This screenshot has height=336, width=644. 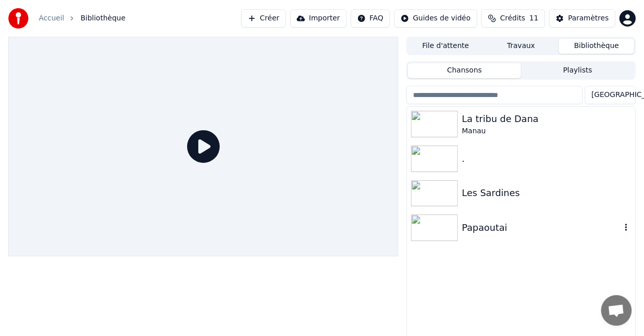 What do you see at coordinates (513, 19) in the screenshot?
I see `span: Crédits` at bounding box center [513, 19].